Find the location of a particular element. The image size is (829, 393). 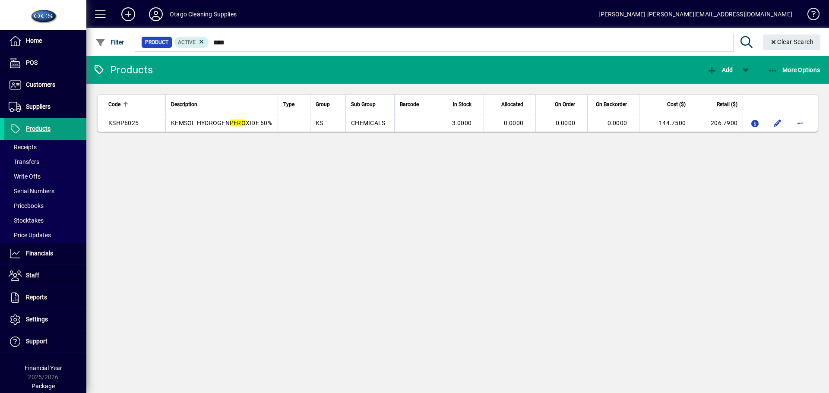

a: Price Updates is located at coordinates (45, 235).